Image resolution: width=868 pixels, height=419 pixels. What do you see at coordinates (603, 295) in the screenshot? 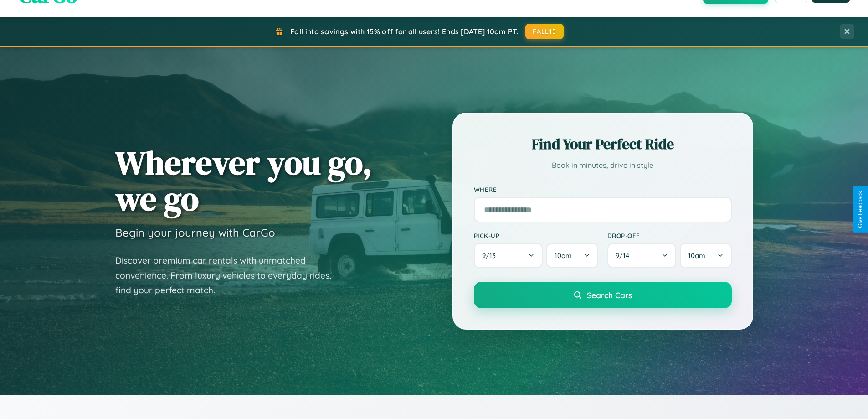
I see `button: Search Cars` at bounding box center [603, 295].